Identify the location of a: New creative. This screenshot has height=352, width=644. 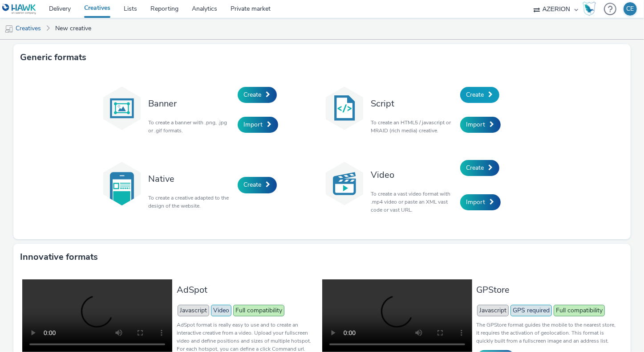
(73, 29).